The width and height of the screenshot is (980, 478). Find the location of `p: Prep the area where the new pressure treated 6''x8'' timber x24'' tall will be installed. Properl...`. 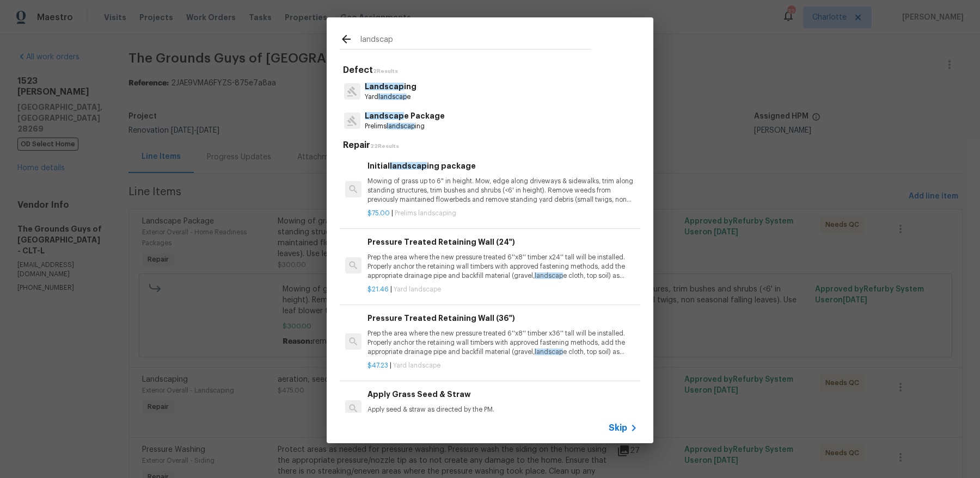

p: Prep the area where the new pressure treated 6''x8'' timber x24'' tall will be installed. Properl... is located at coordinates (502, 266).